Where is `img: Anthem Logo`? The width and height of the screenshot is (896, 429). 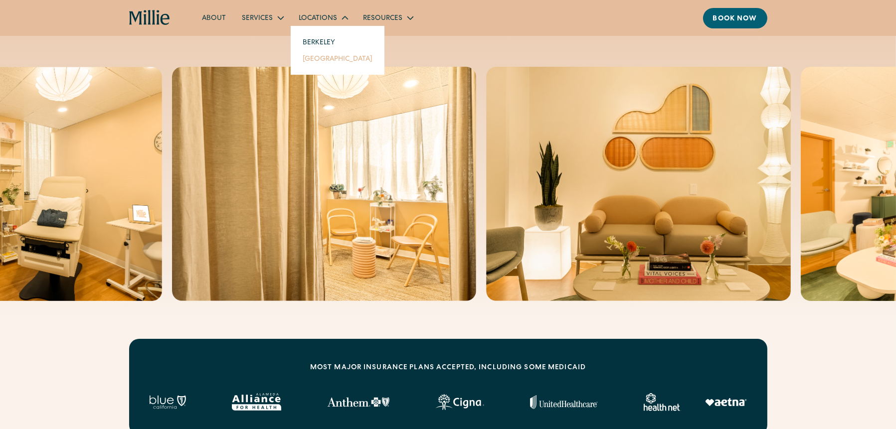 img: Anthem Logo is located at coordinates (358, 402).